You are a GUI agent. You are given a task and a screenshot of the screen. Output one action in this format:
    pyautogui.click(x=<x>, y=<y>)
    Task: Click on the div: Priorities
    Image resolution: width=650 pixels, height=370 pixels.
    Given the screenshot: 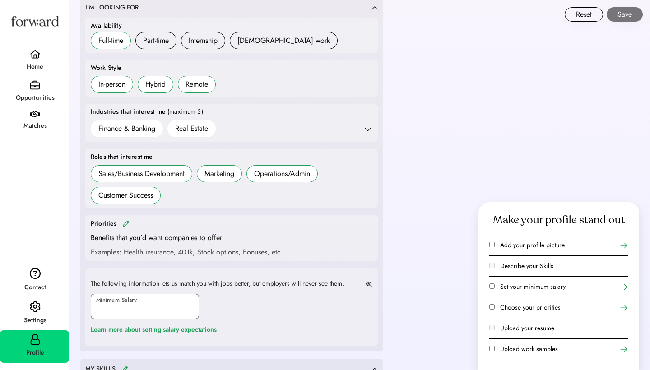 What is the action you would take?
    pyautogui.click(x=104, y=224)
    